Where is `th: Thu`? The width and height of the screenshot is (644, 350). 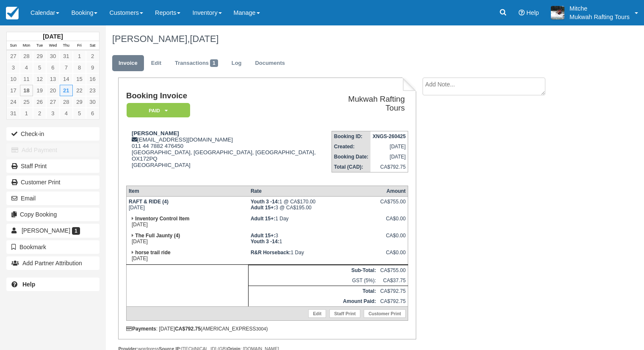
th: Thu is located at coordinates (66, 46).